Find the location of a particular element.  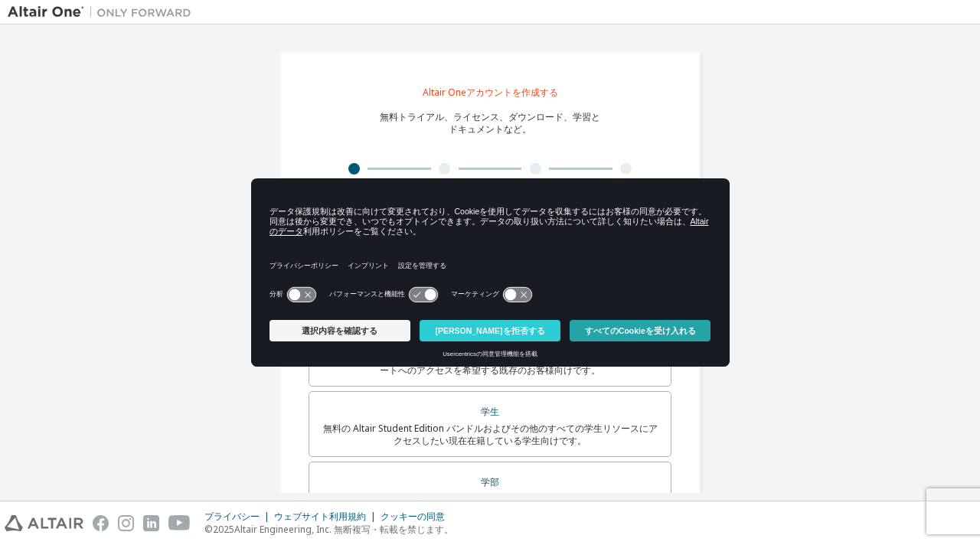

img: facebook.svg is located at coordinates (100, 523).